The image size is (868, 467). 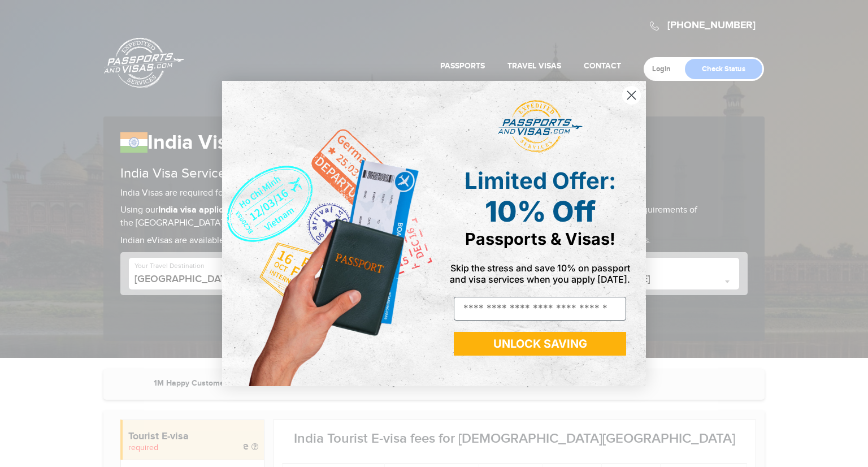 I want to click on span: Passports & Visas!, so click(x=540, y=238).